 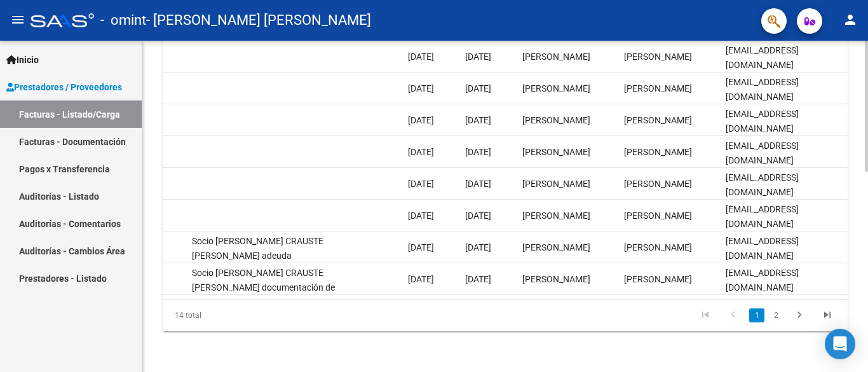 I want to click on div: Open Intercom Messenger, so click(x=840, y=344).